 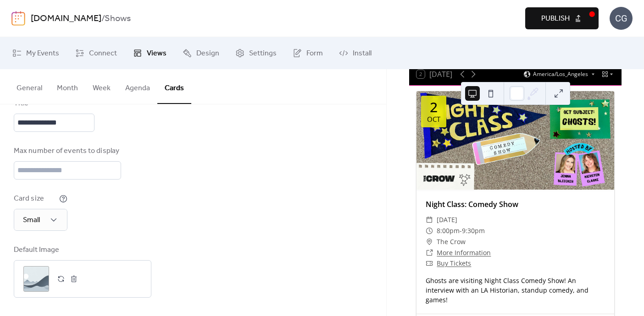 What do you see at coordinates (82, 250) in the screenshot?
I see `div: Default Image` at bounding box center [82, 250].